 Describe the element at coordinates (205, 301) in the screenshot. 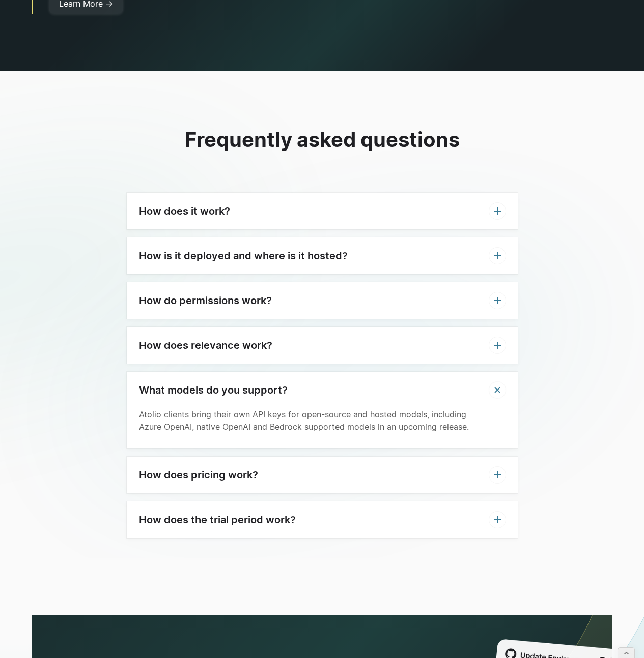

I see `h3: How do permissions work?` at that location.